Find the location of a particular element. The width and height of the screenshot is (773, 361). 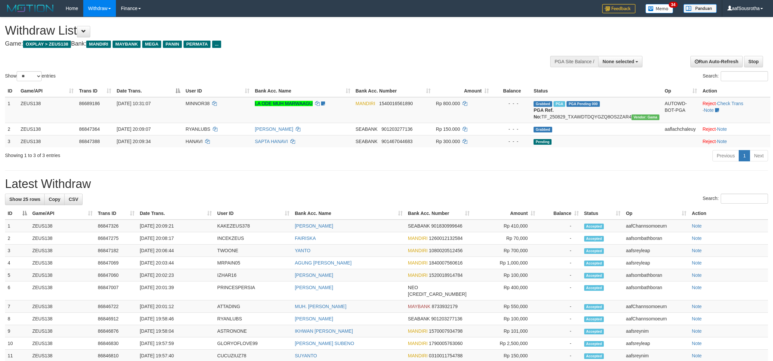

td: 8 is located at coordinates (17, 319).